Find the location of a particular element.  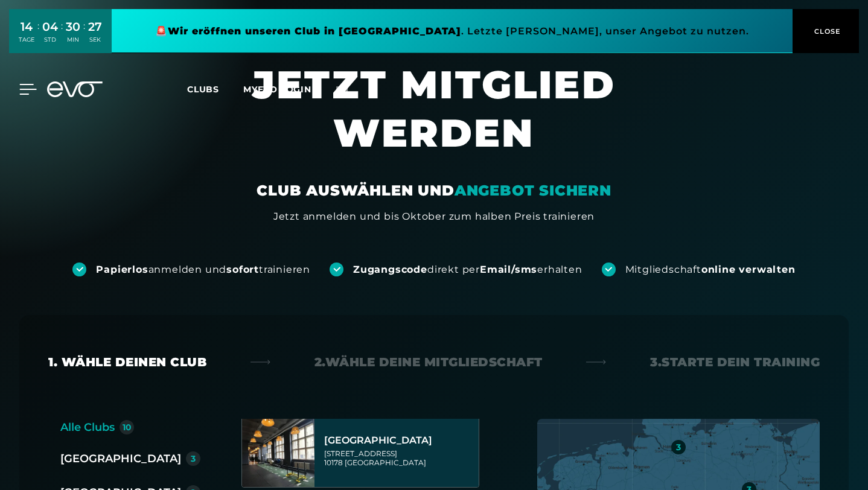

div: 30 is located at coordinates (73, 27).